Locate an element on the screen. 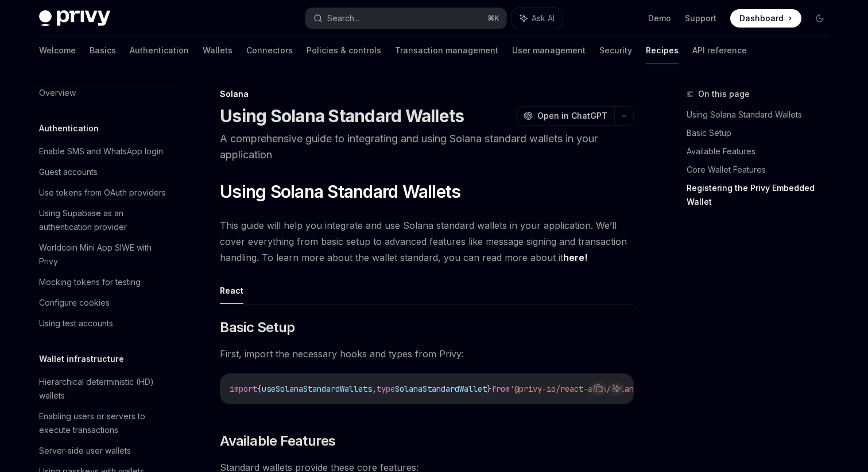  span: Open in ChatGPT is located at coordinates (572, 116).